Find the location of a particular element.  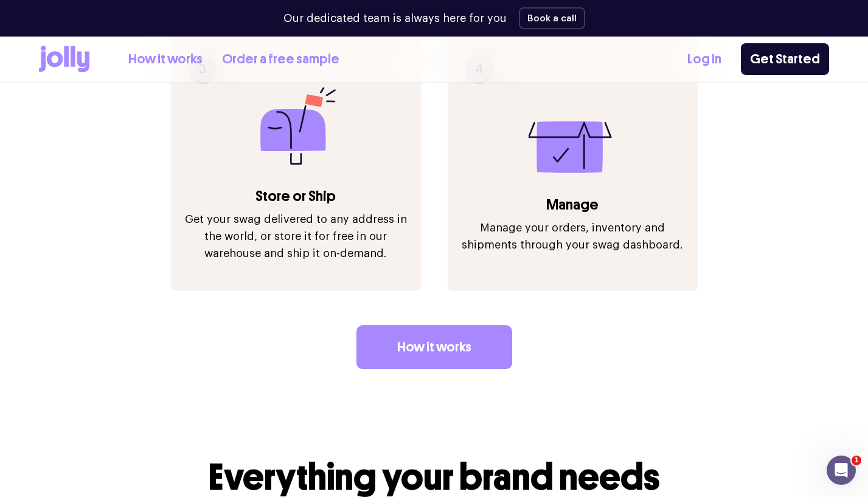

a: Order a free sample is located at coordinates (281, 59).